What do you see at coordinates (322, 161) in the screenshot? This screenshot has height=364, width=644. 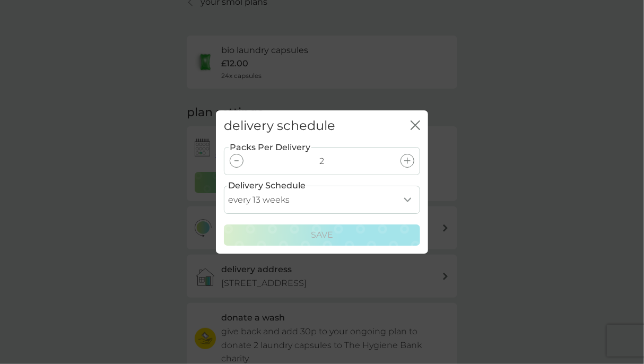 I see `p: 2` at bounding box center [322, 161].